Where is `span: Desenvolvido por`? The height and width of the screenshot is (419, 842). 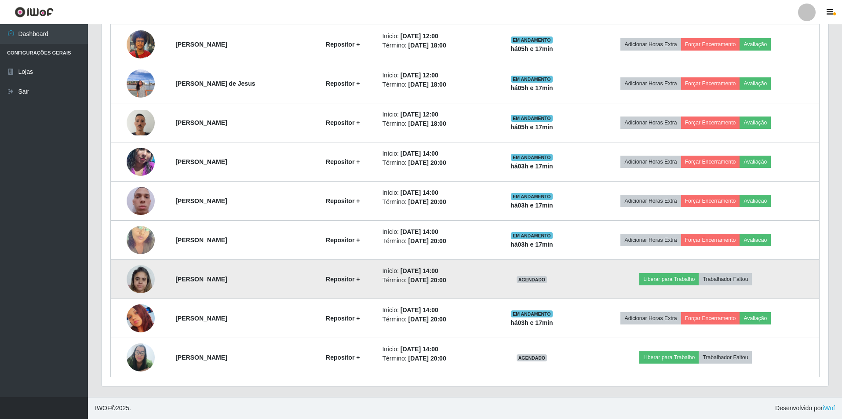
span: Desenvolvido por is located at coordinates (805, 408).